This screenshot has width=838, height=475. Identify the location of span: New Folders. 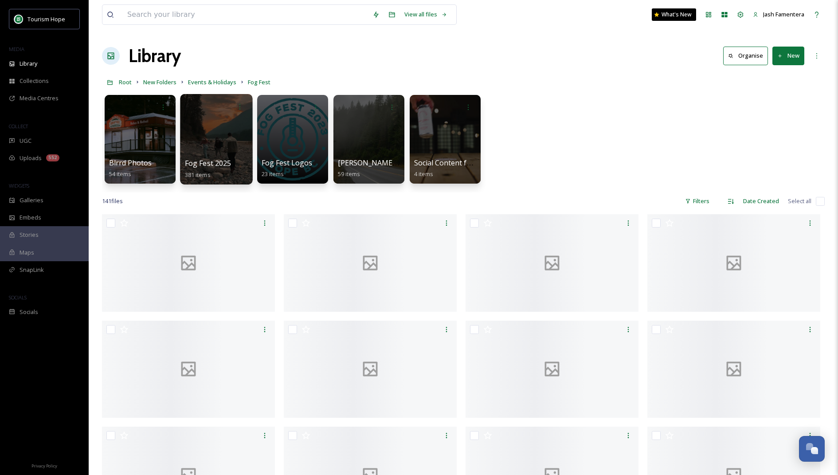
(160, 82).